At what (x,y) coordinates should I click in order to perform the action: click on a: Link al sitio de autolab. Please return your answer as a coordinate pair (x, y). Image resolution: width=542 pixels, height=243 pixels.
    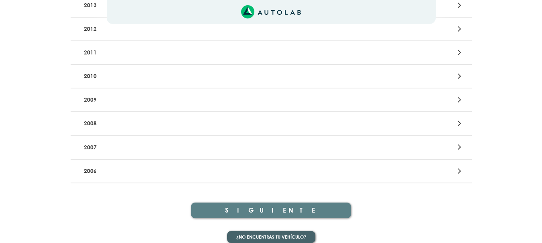
    Looking at the image, I should click on (271, 11).